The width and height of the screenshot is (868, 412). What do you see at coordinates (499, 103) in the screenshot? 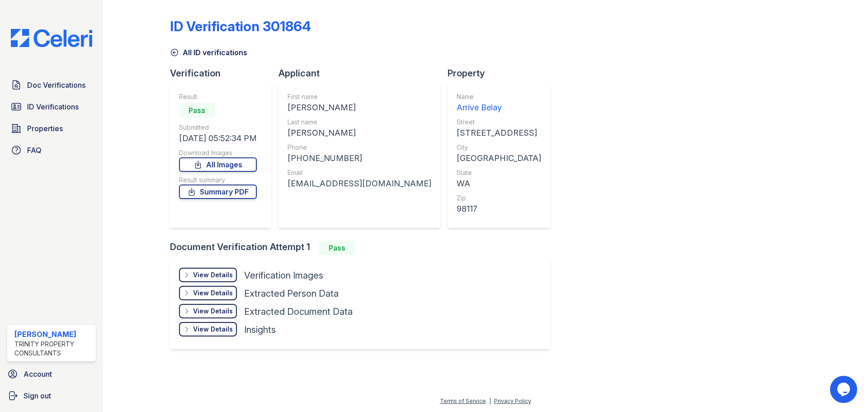
I see `a: Name Arrive Belay` at bounding box center [499, 103].